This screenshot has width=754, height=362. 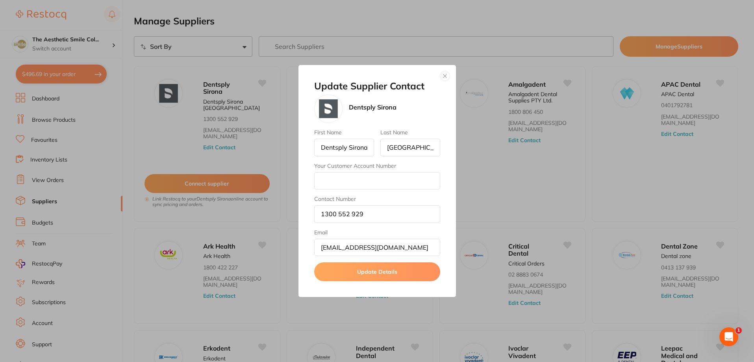 What do you see at coordinates (328, 109) in the screenshot?
I see `img: Dentsply Sirona` at bounding box center [328, 109].